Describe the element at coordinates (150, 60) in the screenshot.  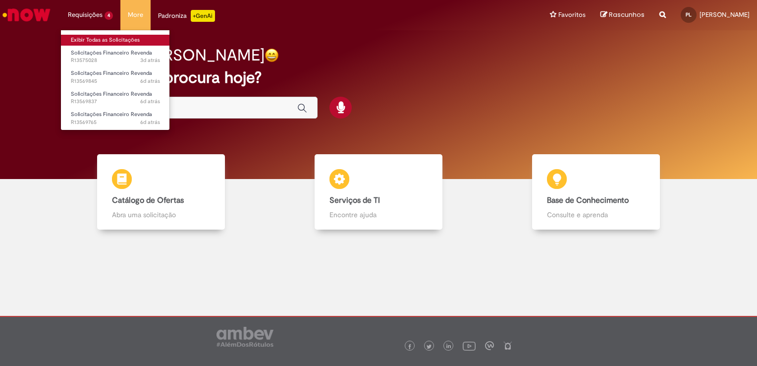
I see `span: 3d atrás` at that location.